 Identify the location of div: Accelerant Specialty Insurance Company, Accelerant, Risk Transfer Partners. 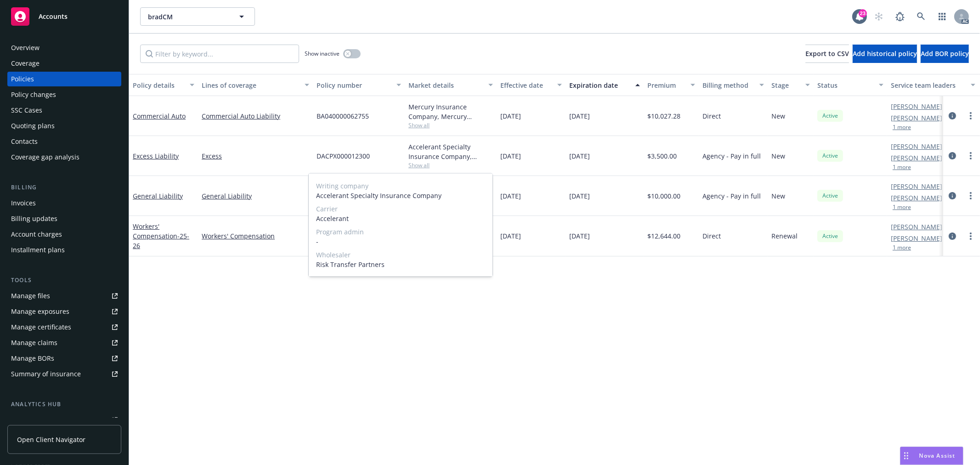
(451, 152).